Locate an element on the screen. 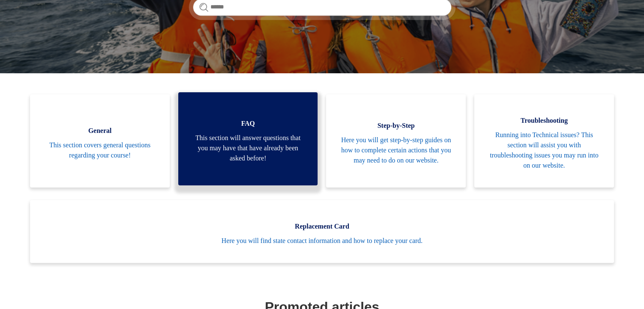 The height and width of the screenshot is (309, 644). a: FAQ This section will answer questions that you may have that have already been asked before! is located at coordinates (248, 139).